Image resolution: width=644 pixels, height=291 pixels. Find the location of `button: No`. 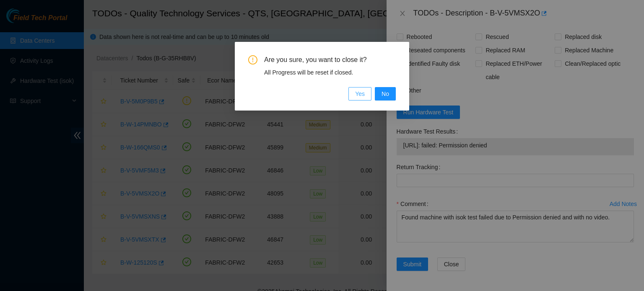

button: No is located at coordinates (385, 94).